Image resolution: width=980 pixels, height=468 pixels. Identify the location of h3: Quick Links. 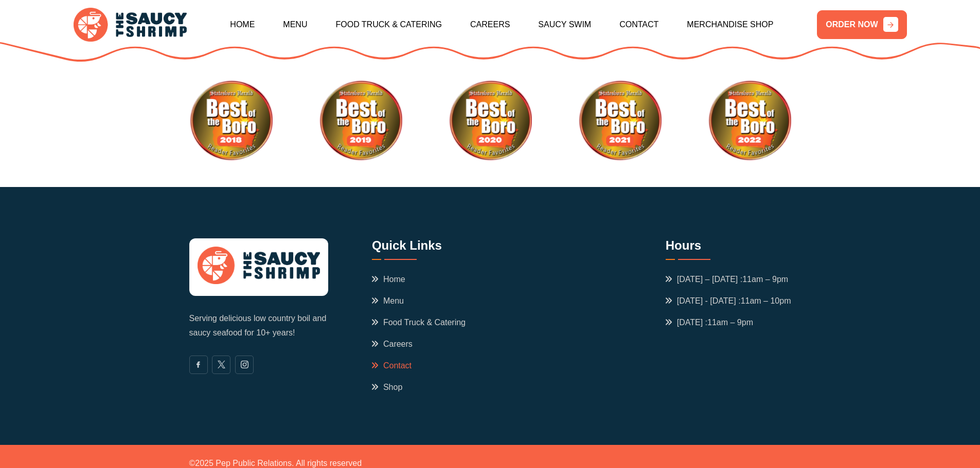
(423, 249).